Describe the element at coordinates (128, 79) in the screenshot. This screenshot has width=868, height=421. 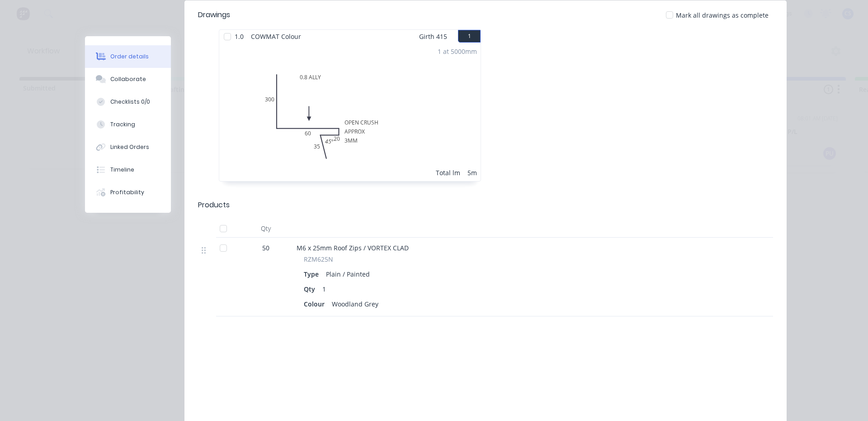
I see `div: Collaborate` at that location.